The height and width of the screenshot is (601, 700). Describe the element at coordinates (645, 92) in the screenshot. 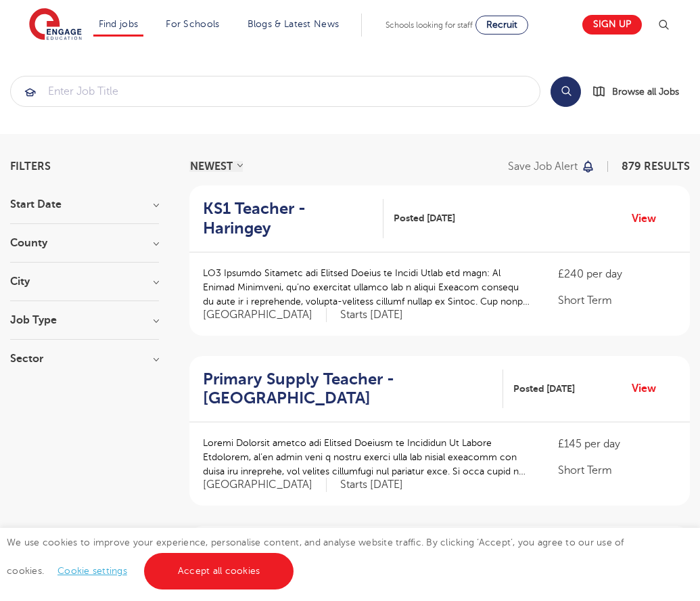

I see `span: Browse all Jobs` at that location.